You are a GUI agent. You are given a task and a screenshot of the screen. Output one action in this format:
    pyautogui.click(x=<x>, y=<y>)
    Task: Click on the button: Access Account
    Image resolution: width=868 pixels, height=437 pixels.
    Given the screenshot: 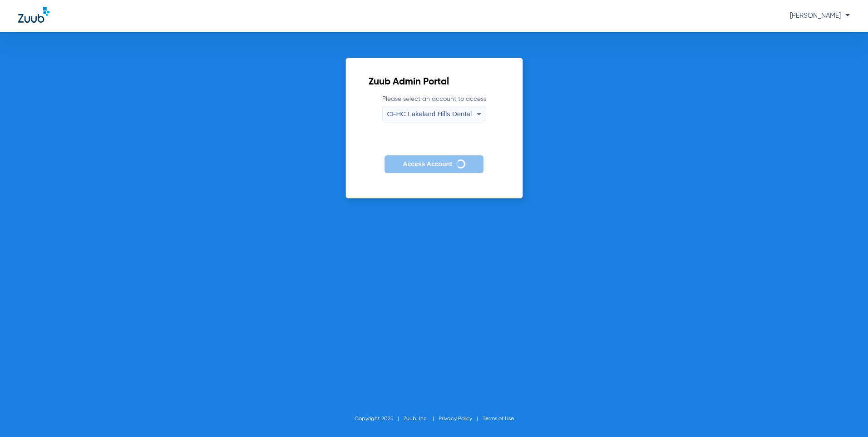 What is the action you would take?
    pyautogui.click(x=433, y=164)
    